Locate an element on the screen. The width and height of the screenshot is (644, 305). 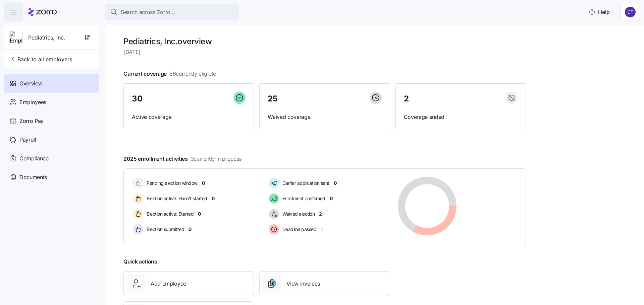
span: Active coverage is located at coordinates (189, 117).